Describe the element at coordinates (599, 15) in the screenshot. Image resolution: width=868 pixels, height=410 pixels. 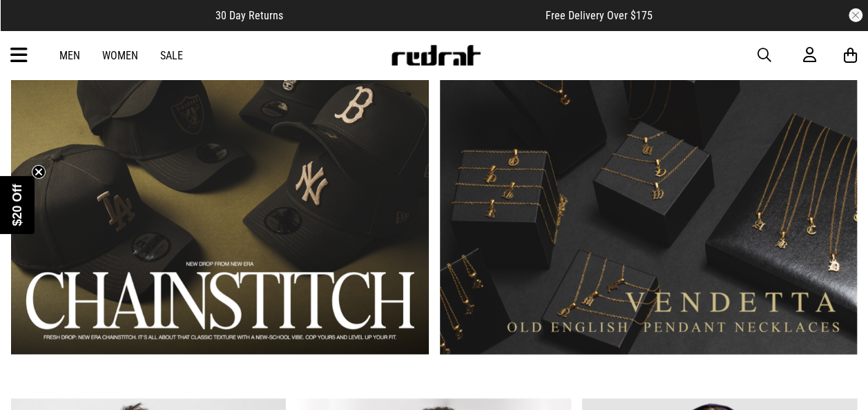
I see `span: Free Delivery Over $175` at that location.